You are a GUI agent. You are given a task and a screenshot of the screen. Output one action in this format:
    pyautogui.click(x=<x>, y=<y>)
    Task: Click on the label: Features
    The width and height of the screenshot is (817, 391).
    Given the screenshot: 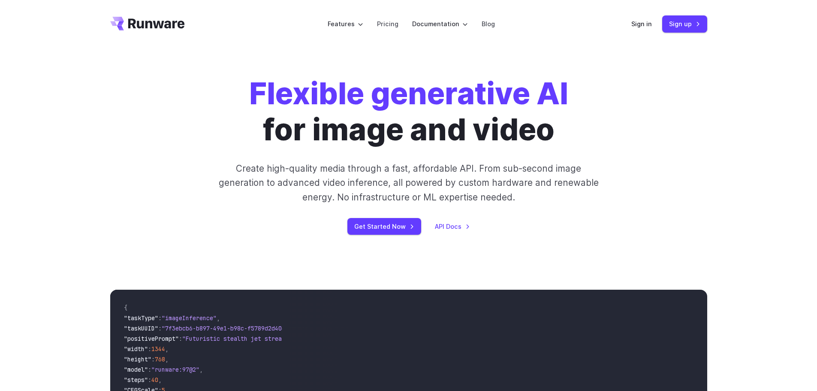 What is the action you would take?
    pyautogui.click(x=345, y=24)
    